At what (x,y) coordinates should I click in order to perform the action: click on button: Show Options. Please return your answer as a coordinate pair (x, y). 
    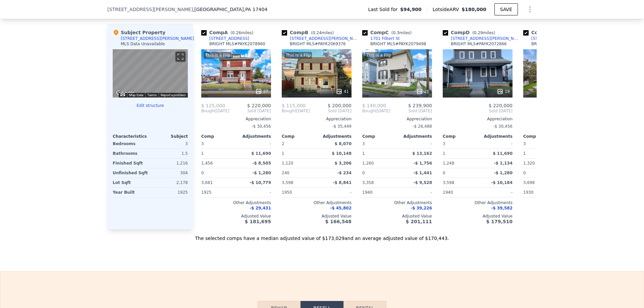
    Looking at the image, I should click on (530, 9).